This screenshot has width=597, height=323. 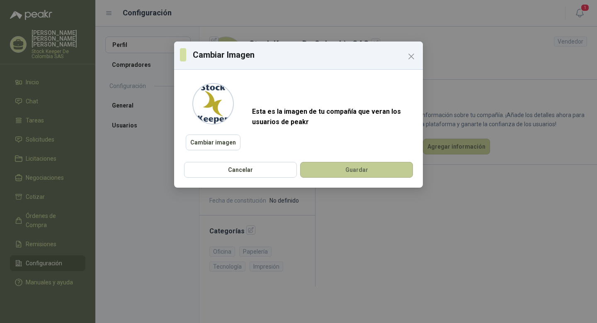 What do you see at coordinates (357, 170) in the screenshot?
I see `button: Guardar` at bounding box center [357, 170].